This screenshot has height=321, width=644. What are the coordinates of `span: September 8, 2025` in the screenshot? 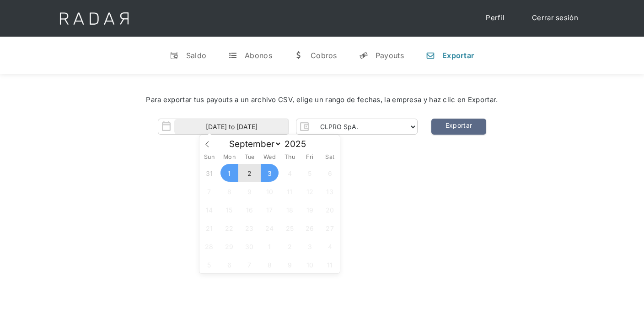 It's located at (229, 191).